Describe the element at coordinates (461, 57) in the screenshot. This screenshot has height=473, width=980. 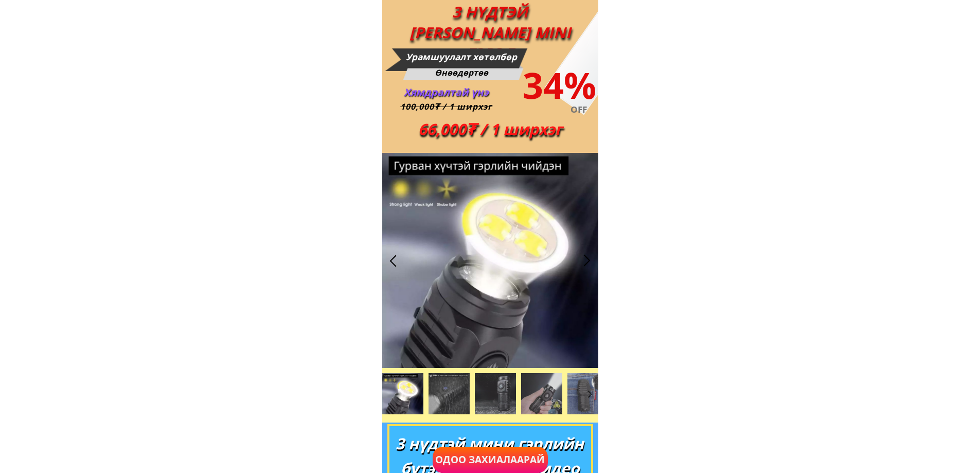
I see `div: Урамшуулалт хөтөлбөр` at that location.